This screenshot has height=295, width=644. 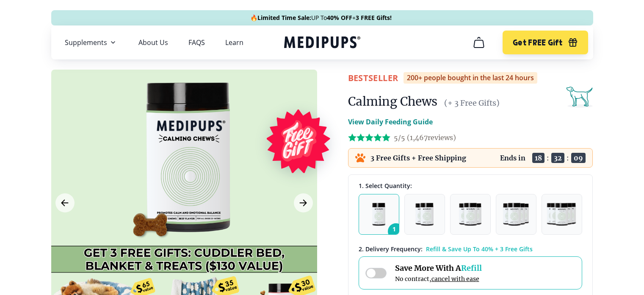 I want to click on button: Supplements, so click(x=91, y=42).